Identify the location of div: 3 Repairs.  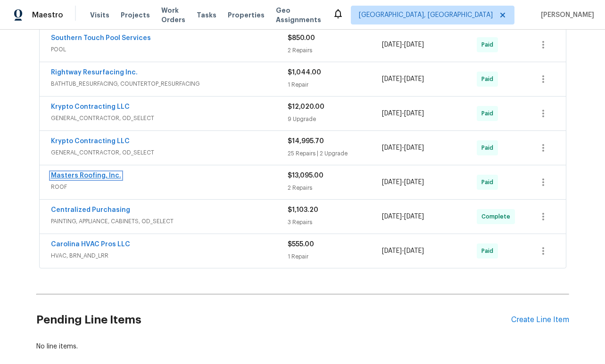
(335, 222).